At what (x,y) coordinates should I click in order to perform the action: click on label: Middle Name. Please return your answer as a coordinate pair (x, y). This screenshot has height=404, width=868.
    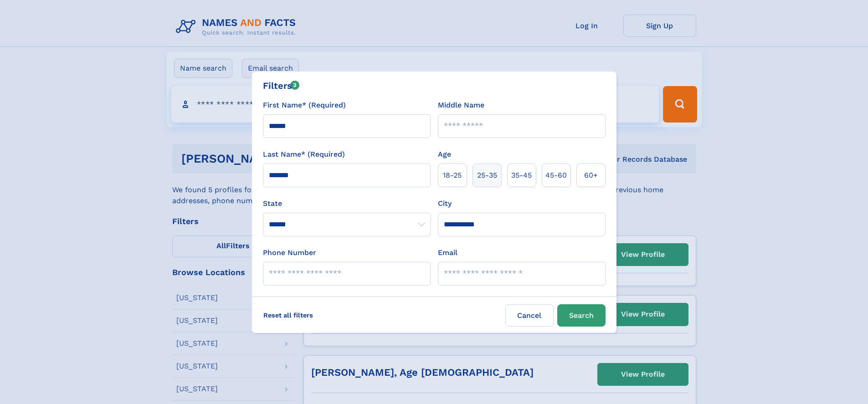
    Looking at the image, I should click on (461, 105).